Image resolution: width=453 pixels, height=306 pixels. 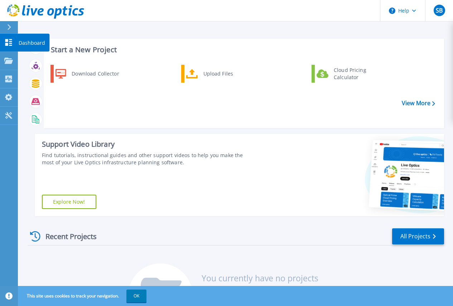 I want to click on h3: You currently have no projects, so click(x=260, y=278).